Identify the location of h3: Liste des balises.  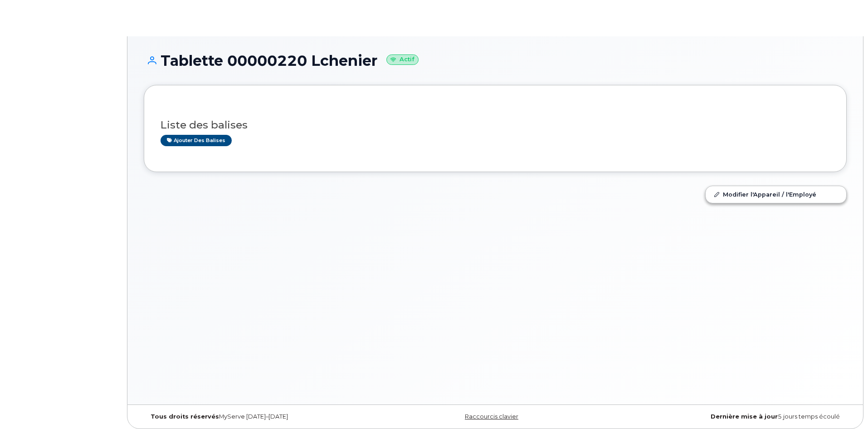
(495, 125).